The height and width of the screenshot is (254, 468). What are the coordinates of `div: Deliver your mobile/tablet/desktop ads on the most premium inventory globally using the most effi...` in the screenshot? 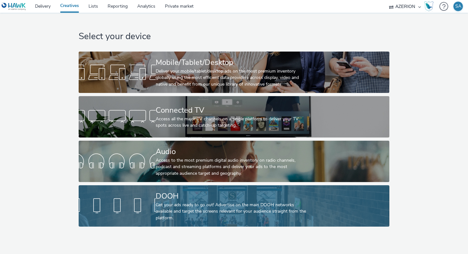 It's located at (233, 78).